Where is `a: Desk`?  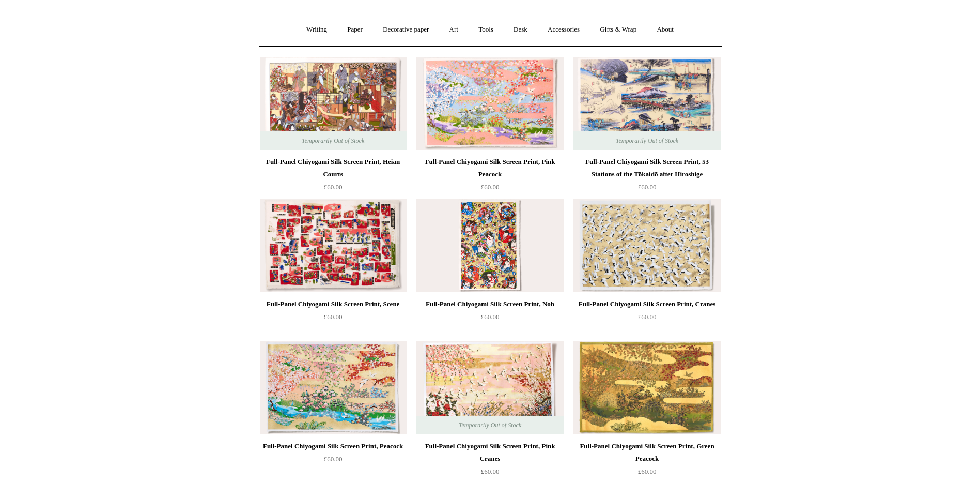 a: Desk is located at coordinates (520, 29).